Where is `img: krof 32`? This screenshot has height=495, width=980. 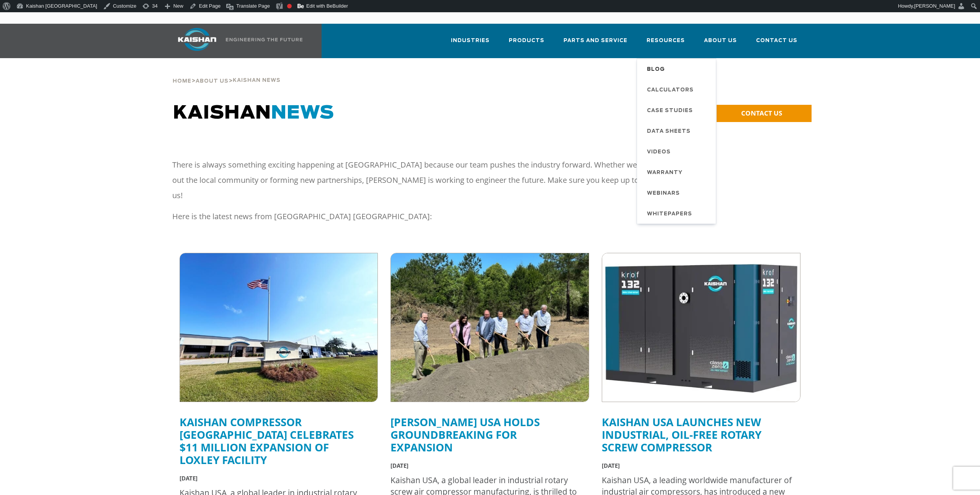 img: krof 32 is located at coordinates (701, 328).